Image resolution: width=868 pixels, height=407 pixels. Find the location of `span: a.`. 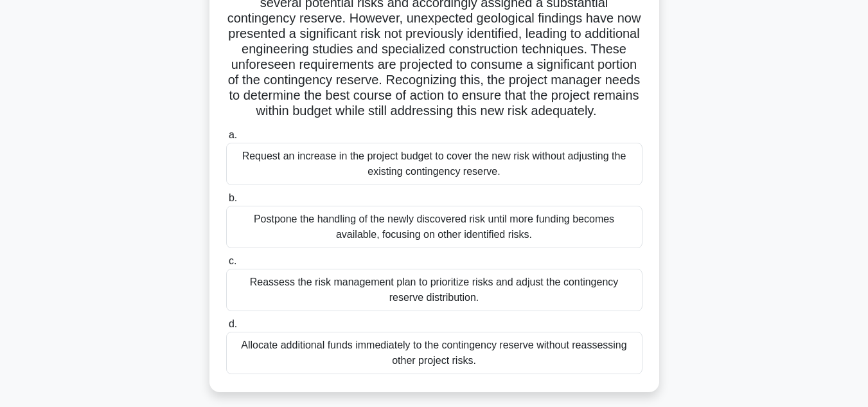

span: a. is located at coordinates (233, 134).